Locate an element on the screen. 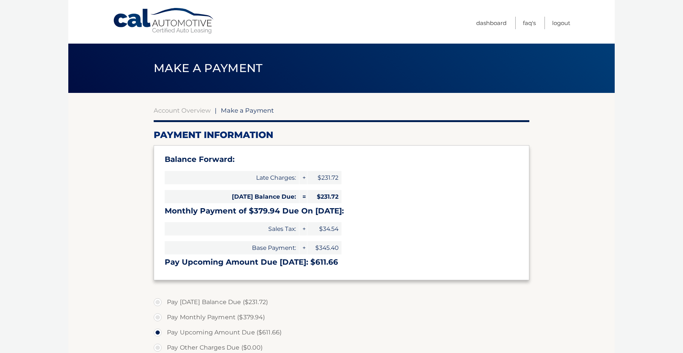  a: Dashboard is located at coordinates (491, 23).